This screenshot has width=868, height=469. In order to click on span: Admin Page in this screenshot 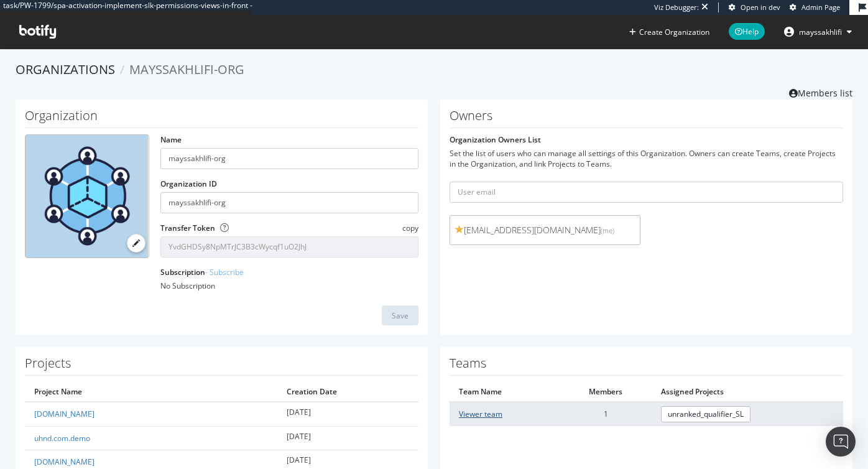, I will do `click(820, 7)`.